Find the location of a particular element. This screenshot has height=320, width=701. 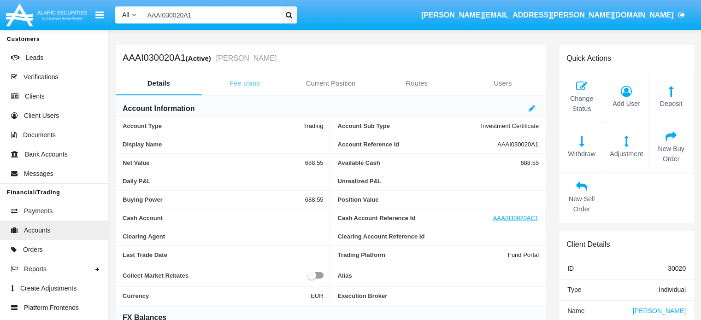

span: Available Cash is located at coordinates (429, 163).